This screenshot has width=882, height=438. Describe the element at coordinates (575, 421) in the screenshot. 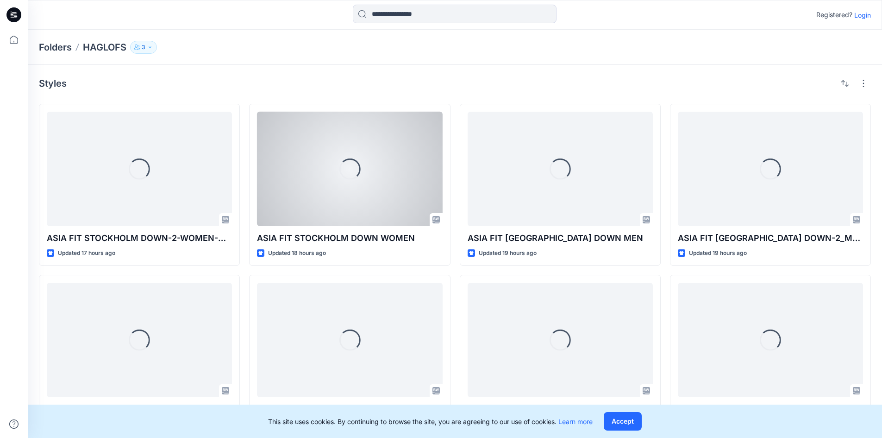

I see `a: Learn more` at that location.